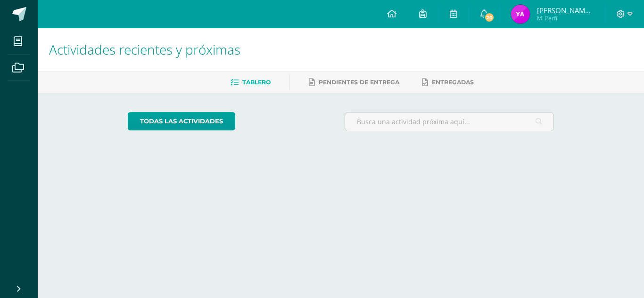 The image size is (644, 298). I want to click on span: Actividades recientes y próximas, so click(145, 50).